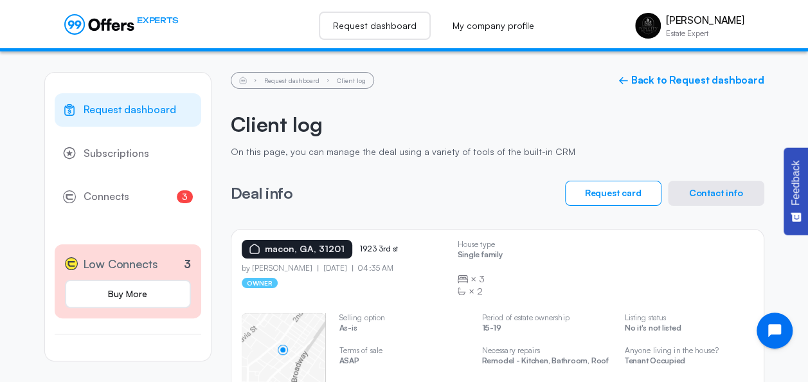  I want to click on p: Remodel - Kitchen, Bathroom, Roof, so click(547, 362).